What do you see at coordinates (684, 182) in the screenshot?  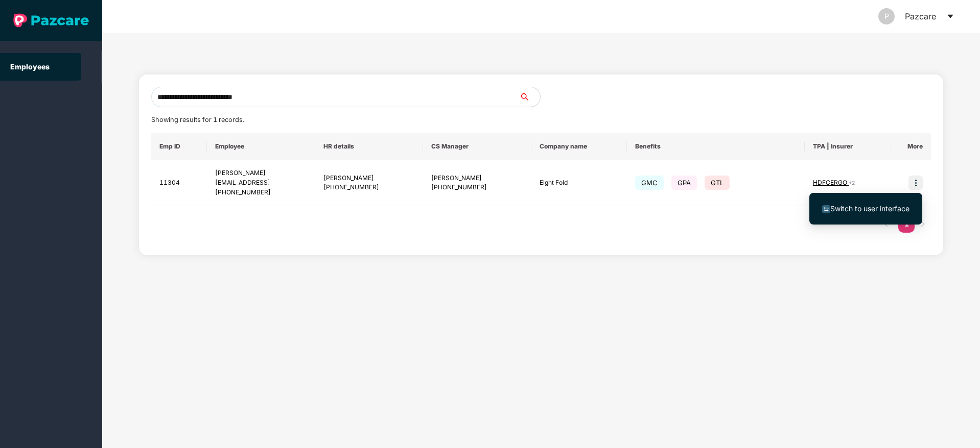 I see `span: GPA` at bounding box center [684, 182].